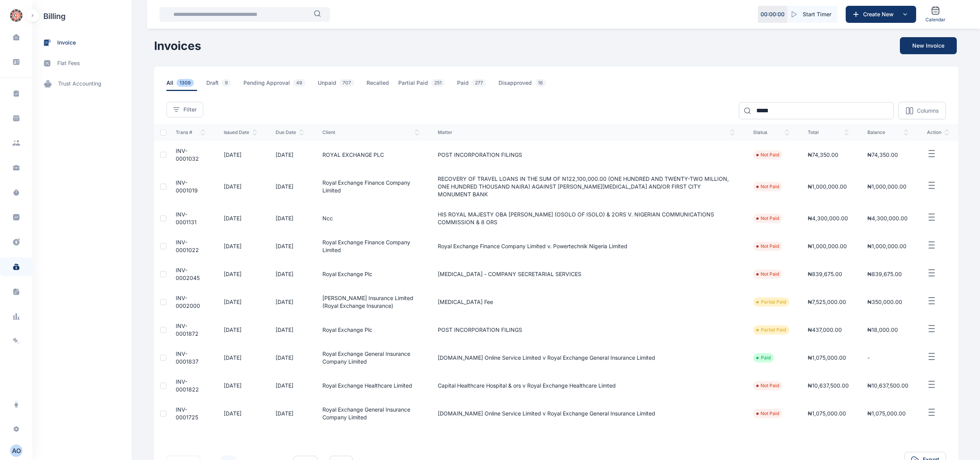  I want to click on a: Unpaid707, so click(342, 85).